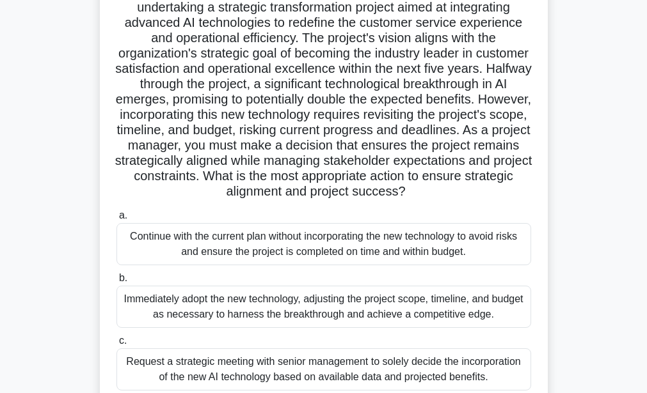 The image size is (647, 393). Describe the element at coordinates (123, 215) in the screenshot. I see `span: a.` at that location.